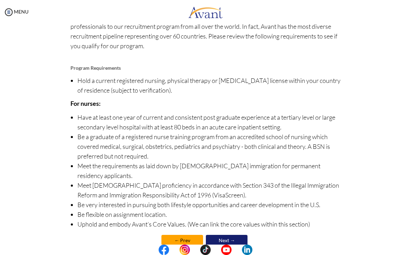 This screenshot has width=411, height=255. I want to click on b: Program Requirements, so click(95, 68).